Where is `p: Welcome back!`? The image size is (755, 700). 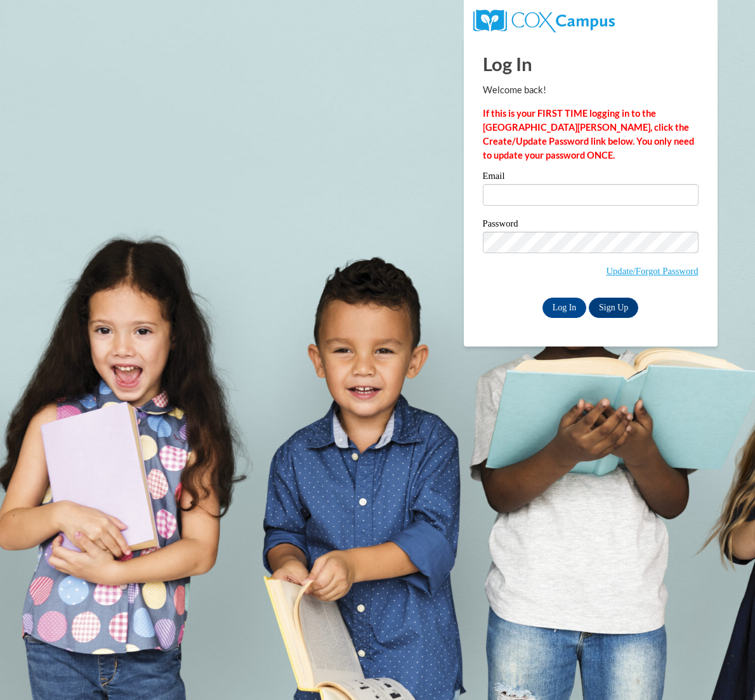 p: Welcome back! is located at coordinates (590, 90).